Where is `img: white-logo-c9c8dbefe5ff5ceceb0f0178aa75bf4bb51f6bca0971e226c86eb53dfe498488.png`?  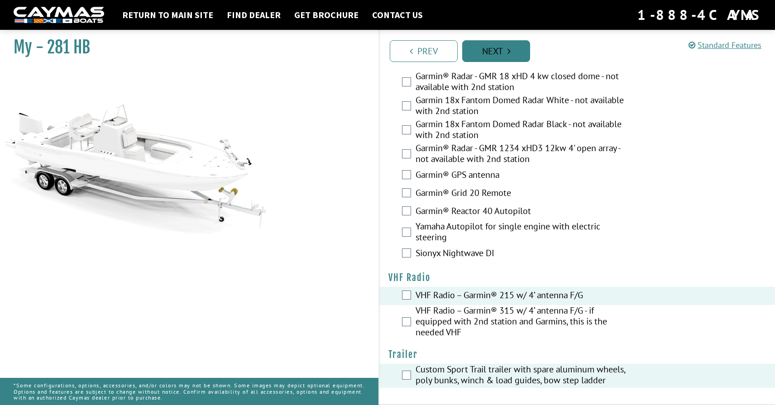 img: white-logo-c9c8dbefe5ff5ceceb0f0178aa75bf4bb51f6bca0971e226c86eb53dfe498488.png is located at coordinates (59, 15).